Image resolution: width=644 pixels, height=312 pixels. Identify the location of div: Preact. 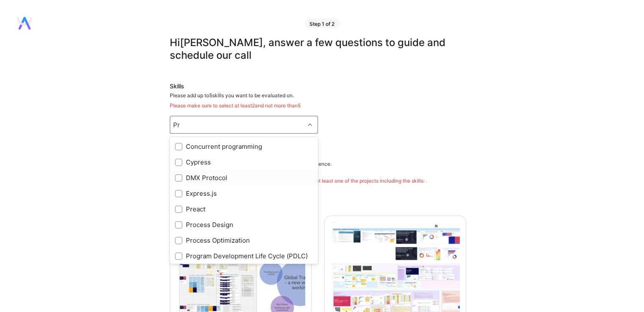
(244, 209).